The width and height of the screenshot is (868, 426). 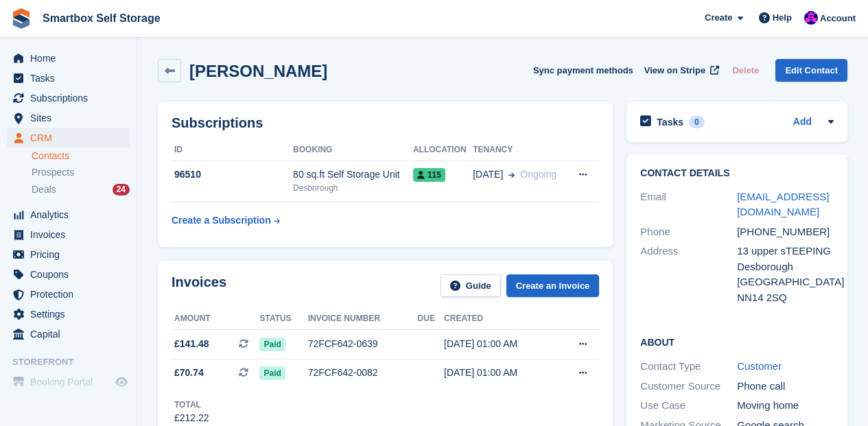 I want to click on div: Total, so click(x=192, y=404).